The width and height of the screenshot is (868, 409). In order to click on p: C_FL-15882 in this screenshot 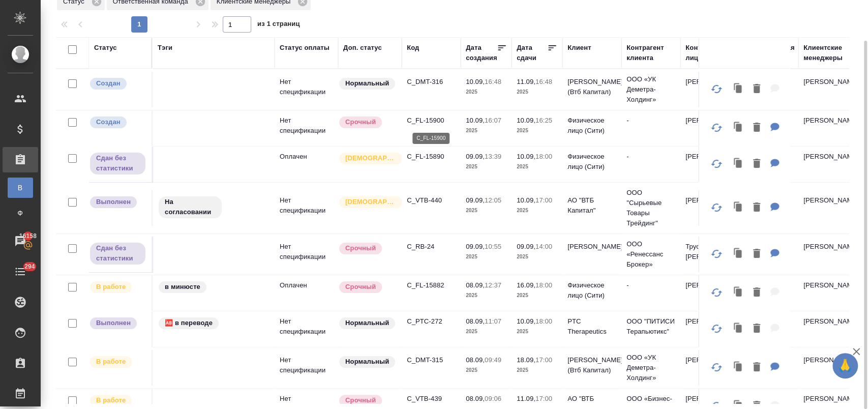, I will do `click(431, 285)`.